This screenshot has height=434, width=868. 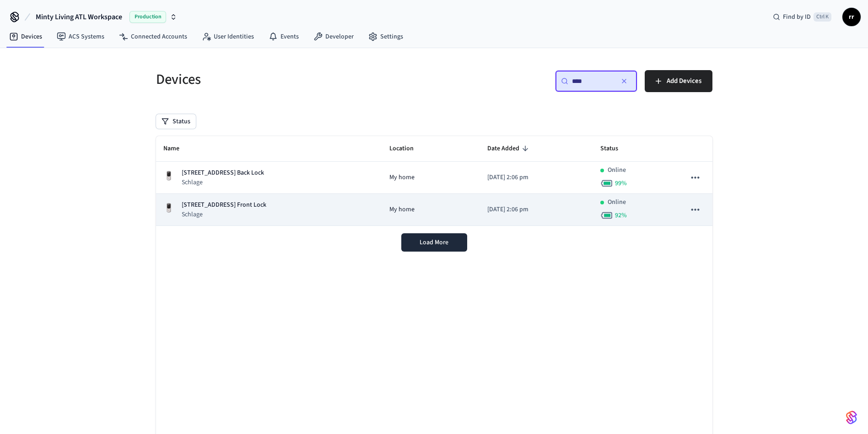 What do you see at coordinates (386, 37) in the screenshot?
I see `a: Settings` at bounding box center [386, 37].